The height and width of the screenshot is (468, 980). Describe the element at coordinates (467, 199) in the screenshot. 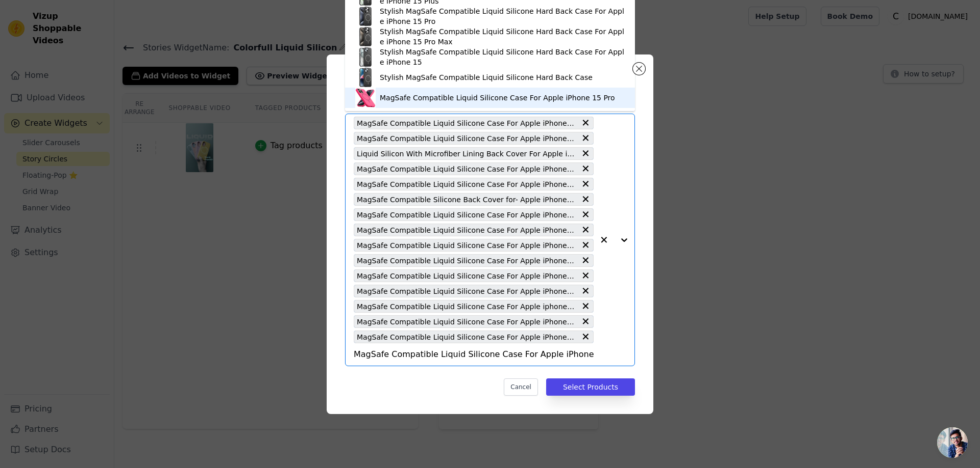

I see `span: MagSafe Compatible Silicone Back Cover for- Apple iPhone 15` at that location.